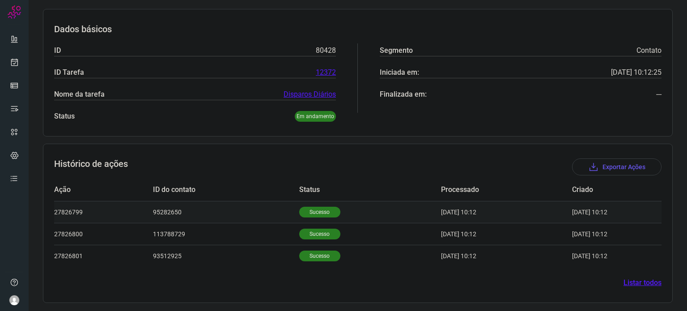 This screenshot has height=311, width=687. I want to click on a: Listar todos, so click(643, 283).